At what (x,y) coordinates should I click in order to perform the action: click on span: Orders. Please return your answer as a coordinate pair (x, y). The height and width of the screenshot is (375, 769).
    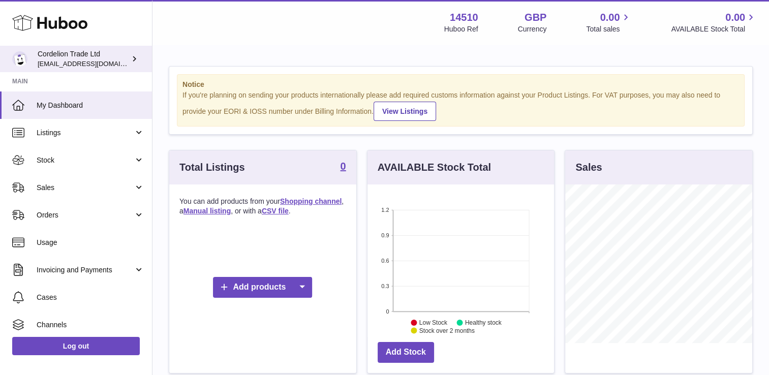
    Looking at the image, I should click on (85, 215).